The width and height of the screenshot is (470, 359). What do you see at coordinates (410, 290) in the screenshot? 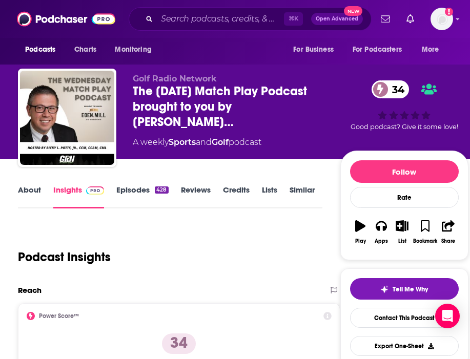
I see `span: Tell Me Why` at bounding box center [410, 290].